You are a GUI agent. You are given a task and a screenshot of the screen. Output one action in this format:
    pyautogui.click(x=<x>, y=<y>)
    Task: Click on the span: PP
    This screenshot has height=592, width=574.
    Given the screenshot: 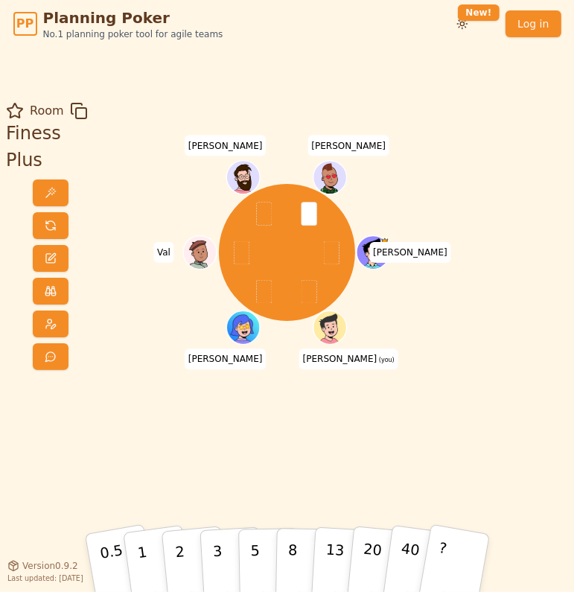 What is the action you would take?
    pyautogui.click(x=25, y=24)
    